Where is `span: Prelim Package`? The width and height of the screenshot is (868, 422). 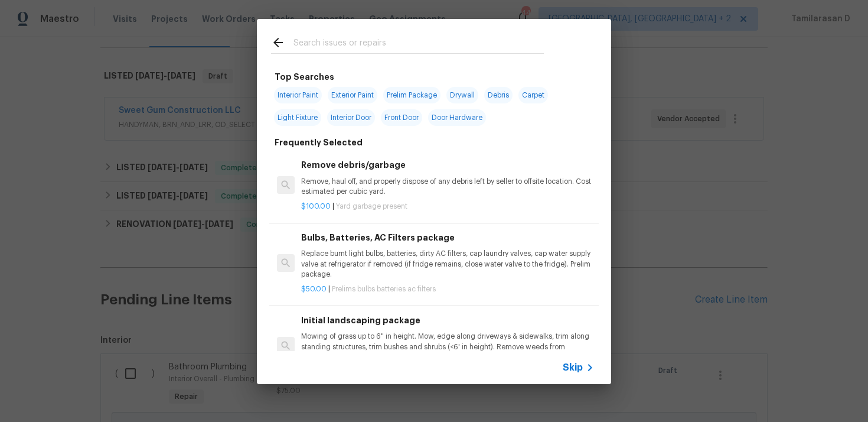 span: Prelim Package is located at coordinates (411, 95).